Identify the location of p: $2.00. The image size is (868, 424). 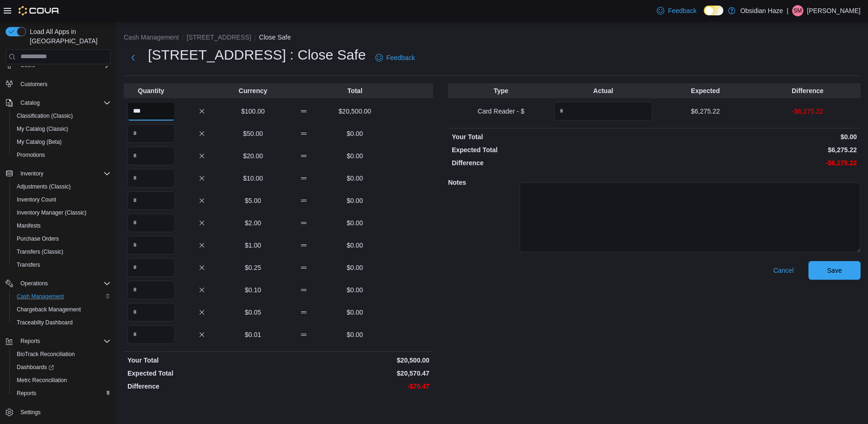
(253, 223).